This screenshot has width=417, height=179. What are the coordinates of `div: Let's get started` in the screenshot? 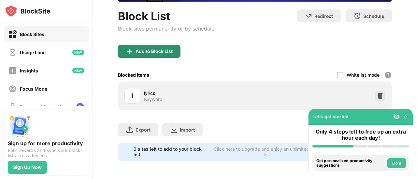 It's located at (330, 117).